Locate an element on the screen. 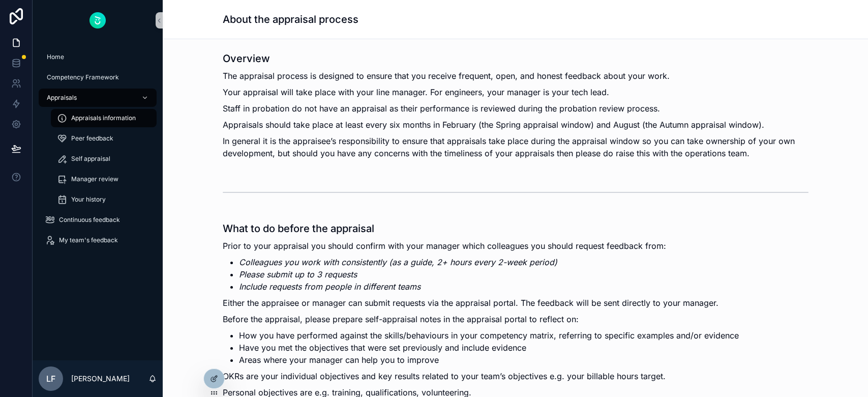 This screenshot has height=397, width=868. em: Please submit up to 3 requests is located at coordinates (298, 275).